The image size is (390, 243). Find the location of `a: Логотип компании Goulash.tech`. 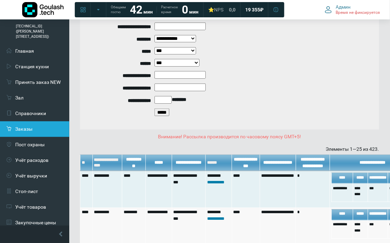

a: Логотип компании Goulash.tech is located at coordinates (43, 10).